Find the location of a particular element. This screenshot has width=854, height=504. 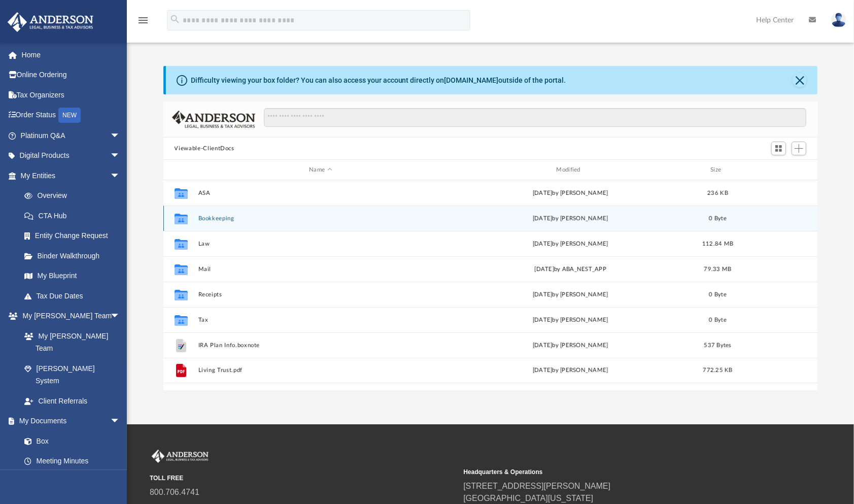

i: menu is located at coordinates (143, 21).